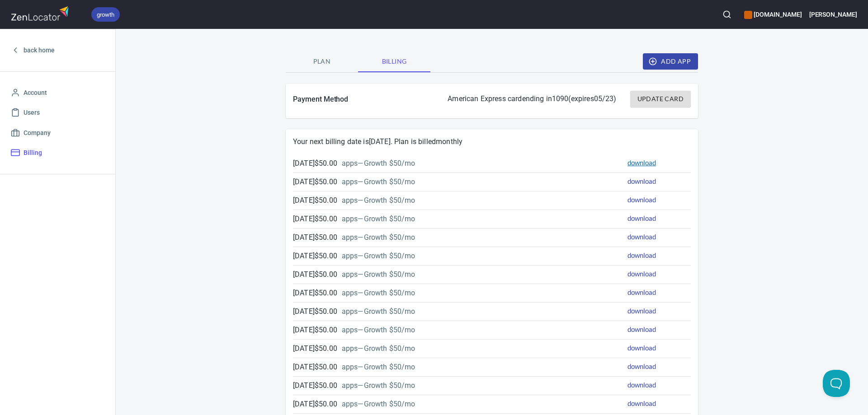 The width and height of the screenshot is (868, 415). Describe the element at coordinates (39, 50) in the screenshot. I see `span: back home` at that location.